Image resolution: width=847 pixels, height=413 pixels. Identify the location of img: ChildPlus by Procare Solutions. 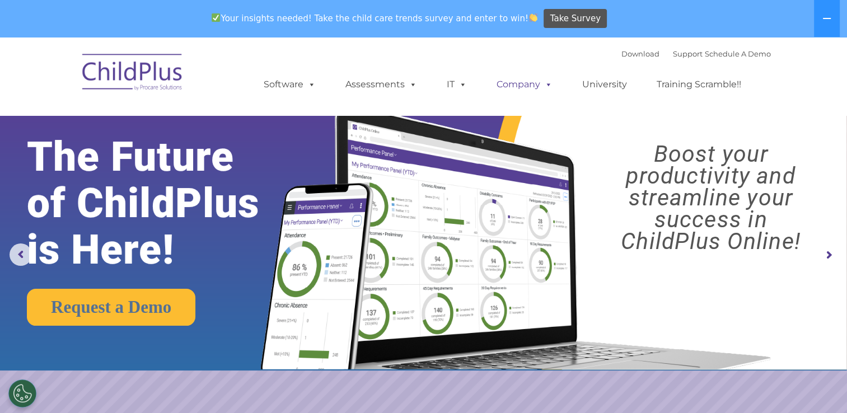
(133, 74).